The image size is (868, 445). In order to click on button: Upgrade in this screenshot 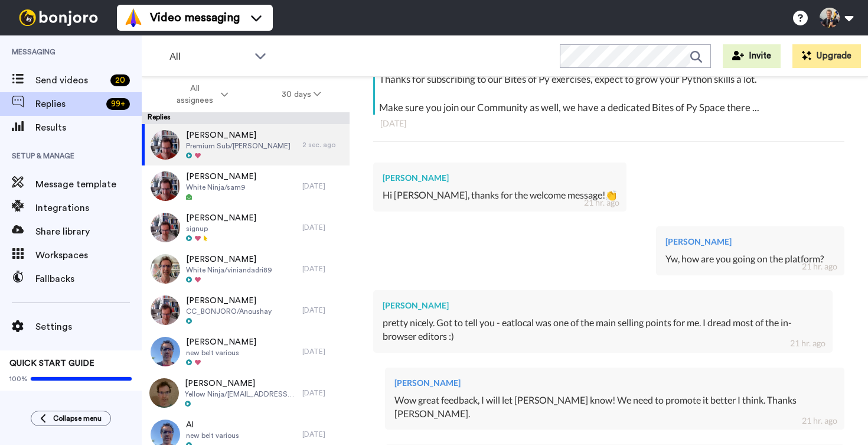, I will do `click(827, 56)`.